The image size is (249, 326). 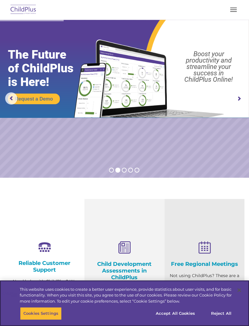 I want to click on a: Request a Demo, so click(x=34, y=99).